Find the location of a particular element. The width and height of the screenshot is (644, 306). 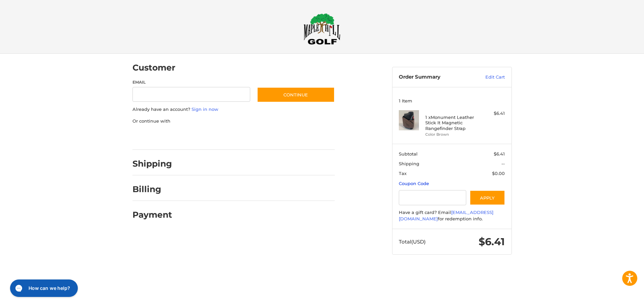

a: Sign in now is located at coordinates (205, 109).